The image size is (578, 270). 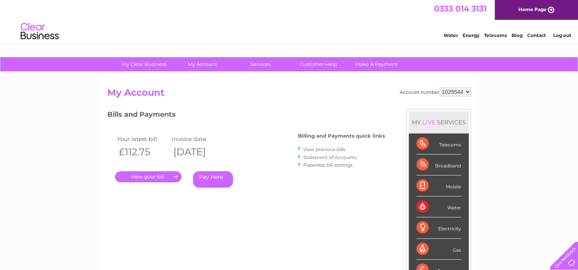 I want to click on a: View previous bills, so click(x=324, y=149).